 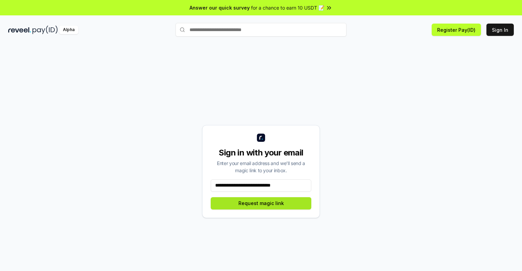 What do you see at coordinates (261, 167) in the screenshot?
I see `div: Enter your email address and we’ll send a magic link to your inbox.` at bounding box center [261, 167].